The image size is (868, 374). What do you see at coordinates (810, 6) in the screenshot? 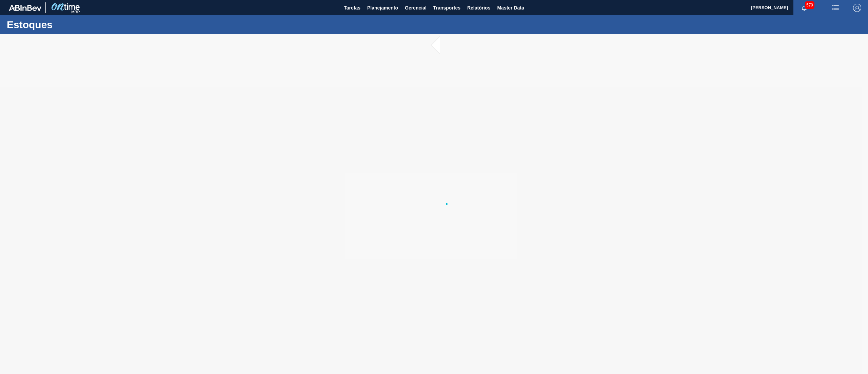
I see `span: 579` at bounding box center [810, 6].